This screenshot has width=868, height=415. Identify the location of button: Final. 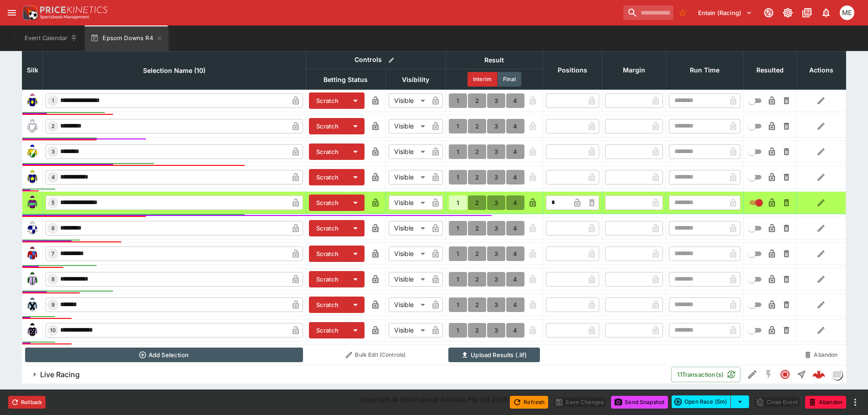
(509, 79).